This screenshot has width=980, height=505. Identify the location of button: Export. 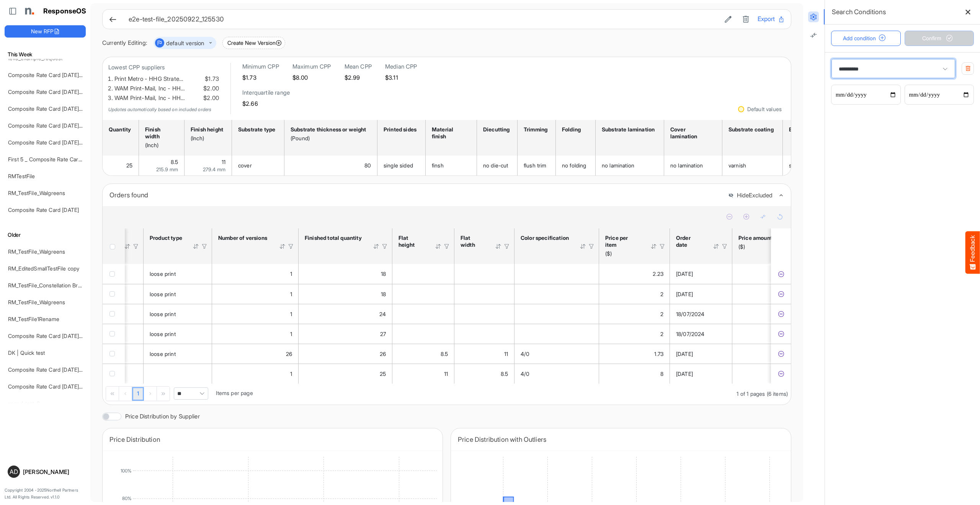
(771, 19).